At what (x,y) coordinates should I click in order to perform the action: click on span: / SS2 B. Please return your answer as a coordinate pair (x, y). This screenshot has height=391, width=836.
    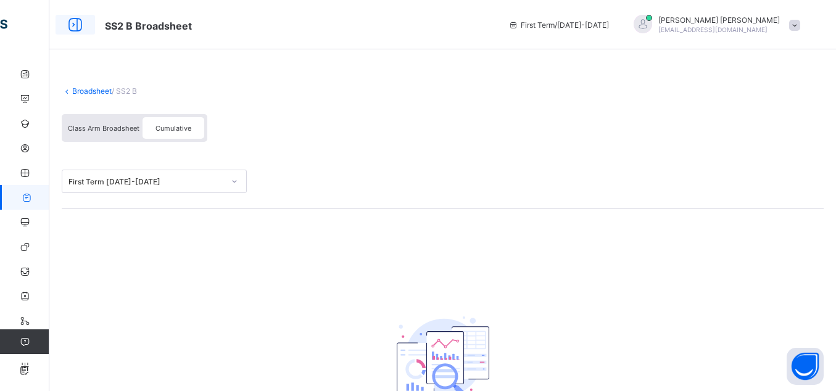
    Looking at the image, I should click on (124, 91).